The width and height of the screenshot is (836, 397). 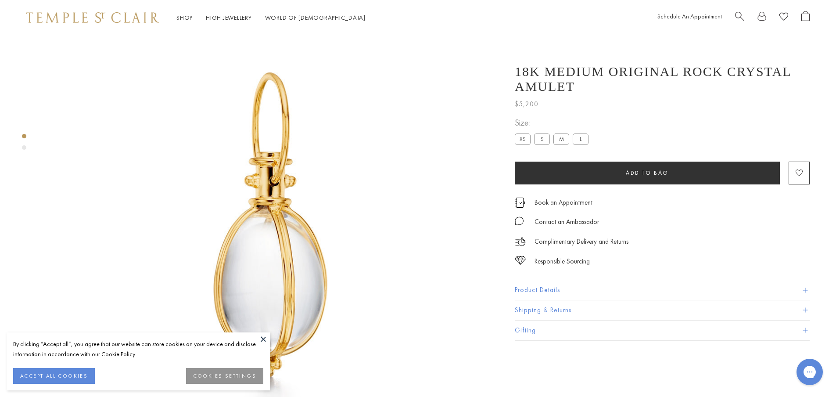 I want to click on div: Product gallery navigation, so click(x=24, y=144).